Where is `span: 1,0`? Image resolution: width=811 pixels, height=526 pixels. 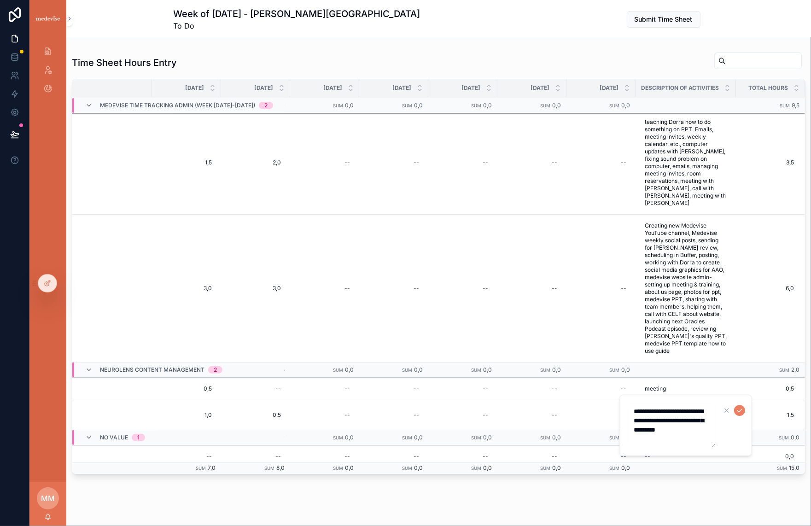 span: 1,0 is located at coordinates (187, 415).